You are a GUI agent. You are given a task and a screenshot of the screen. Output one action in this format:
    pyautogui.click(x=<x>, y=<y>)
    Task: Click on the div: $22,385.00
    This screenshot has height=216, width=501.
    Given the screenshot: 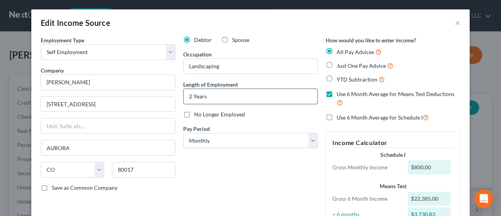 What is the action you would take?
    pyautogui.click(x=429, y=199)
    